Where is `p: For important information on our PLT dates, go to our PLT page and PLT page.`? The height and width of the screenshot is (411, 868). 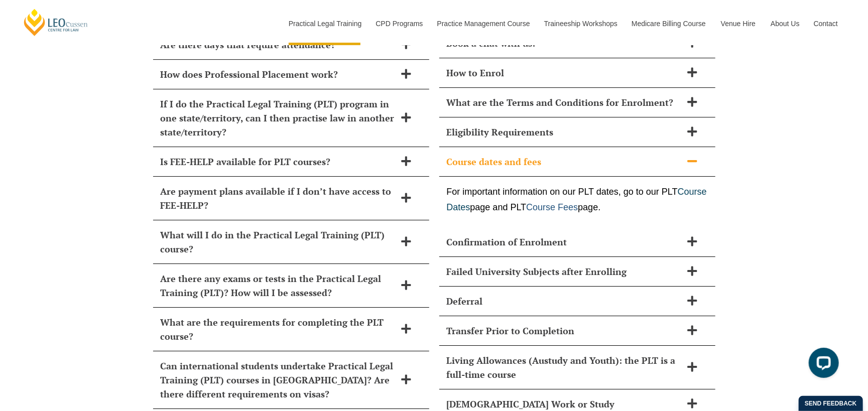
p: For important information on our PLT dates, go to our PLT page and PLT page. is located at coordinates (577, 199).